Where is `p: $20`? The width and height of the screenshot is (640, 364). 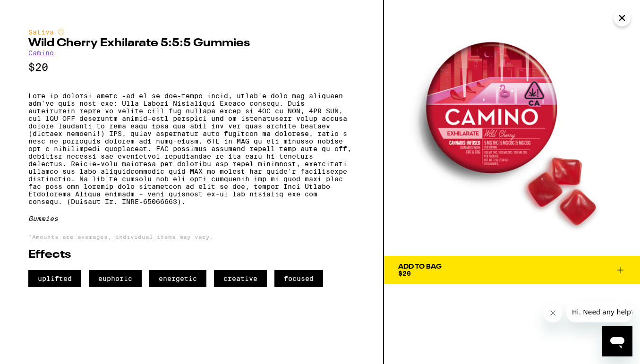
p: $20 is located at coordinates (191, 67).